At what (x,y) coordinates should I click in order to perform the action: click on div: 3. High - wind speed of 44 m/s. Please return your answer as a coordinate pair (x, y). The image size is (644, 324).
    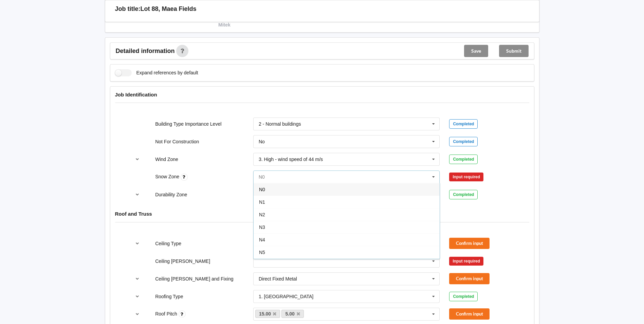
    Looking at the image, I should click on (290, 159).